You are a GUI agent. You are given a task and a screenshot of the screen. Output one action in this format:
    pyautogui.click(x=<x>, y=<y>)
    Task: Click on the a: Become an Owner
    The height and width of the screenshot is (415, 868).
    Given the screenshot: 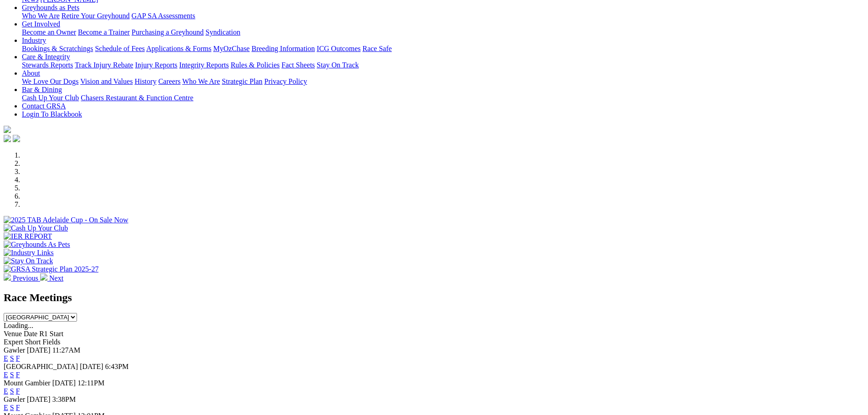 What is the action you would take?
    pyautogui.click(x=49, y=32)
    